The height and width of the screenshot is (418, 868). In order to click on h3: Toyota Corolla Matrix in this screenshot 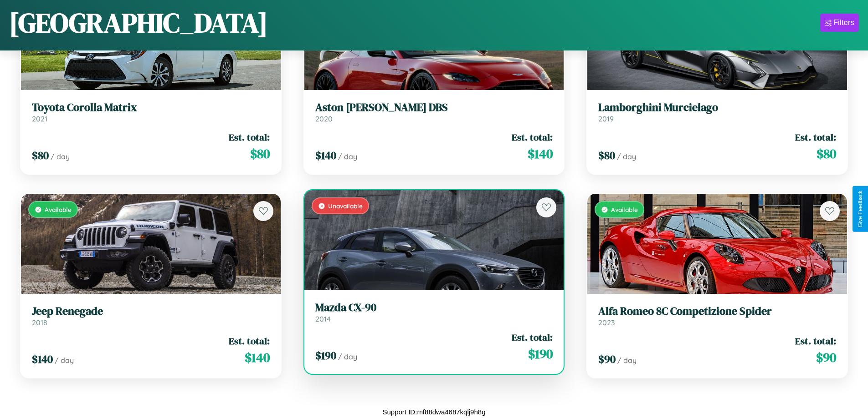, I will do `click(151, 107)`.